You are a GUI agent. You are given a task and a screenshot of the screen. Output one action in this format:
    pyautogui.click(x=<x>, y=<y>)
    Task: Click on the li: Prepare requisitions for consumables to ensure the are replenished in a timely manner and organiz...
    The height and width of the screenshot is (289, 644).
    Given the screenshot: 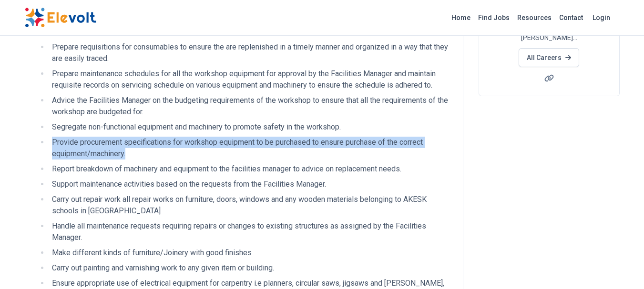 What is the action you would take?
    pyautogui.click(x=250, y=53)
    